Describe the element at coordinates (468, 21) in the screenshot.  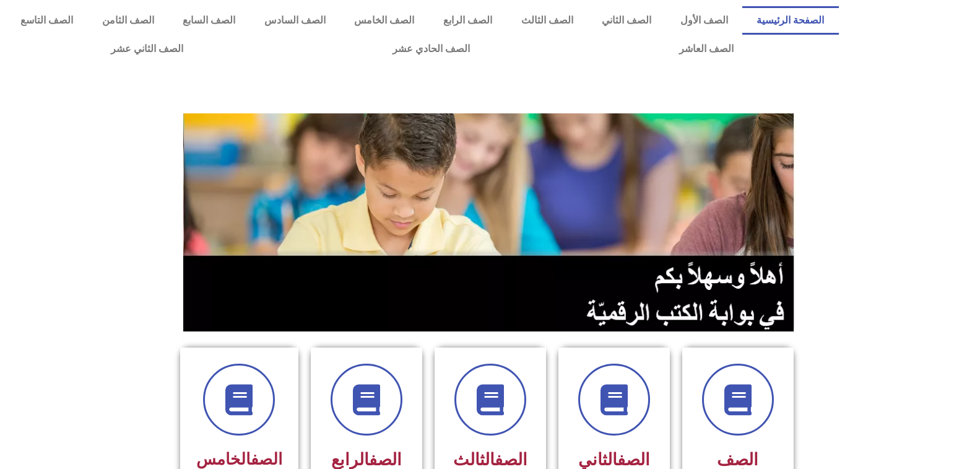
I see `a: الصف الرابع` at that location.